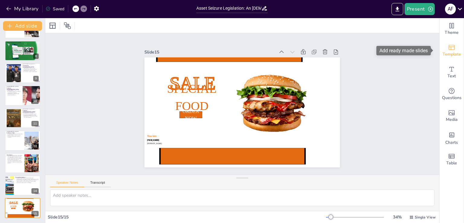  What do you see at coordinates (451, 142) in the screenshot?
I see `span: Charts` at bounding box center [451, 142].